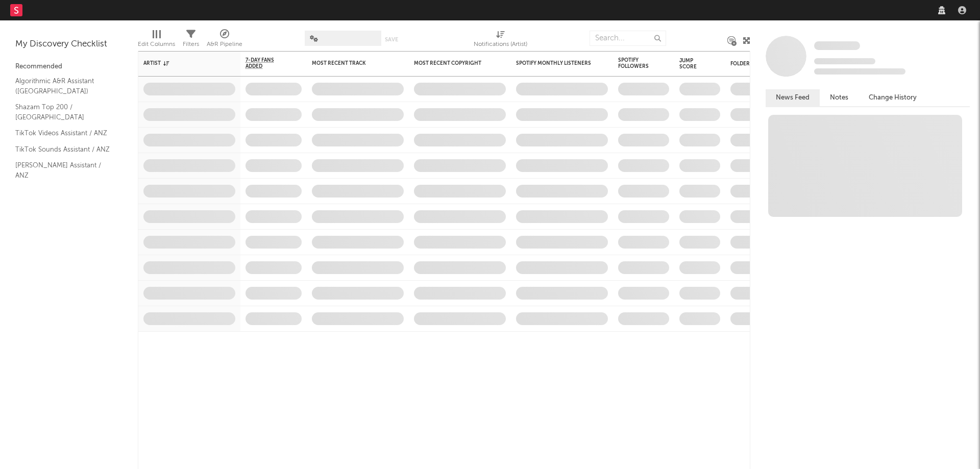 The image size is (980, 469). Describe the element at coordinates (266, 63) in the screenshot. I see `span: 7-Day Fans Added` at that location.